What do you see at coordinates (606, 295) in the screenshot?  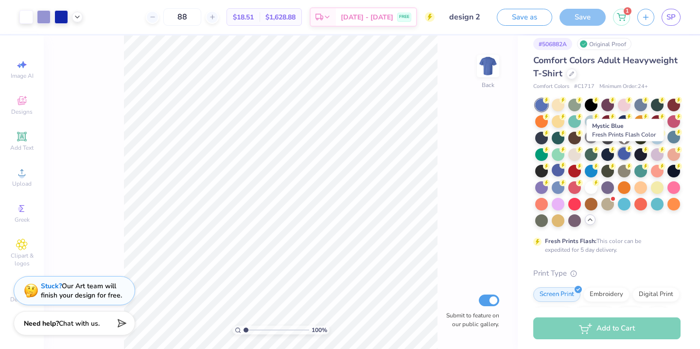 I see `div: Embroidery` at bounding box center [606, 295].